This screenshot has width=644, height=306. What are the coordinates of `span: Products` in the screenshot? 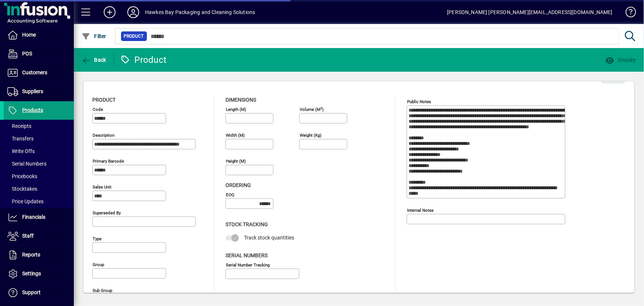 It's located at (33, 110).